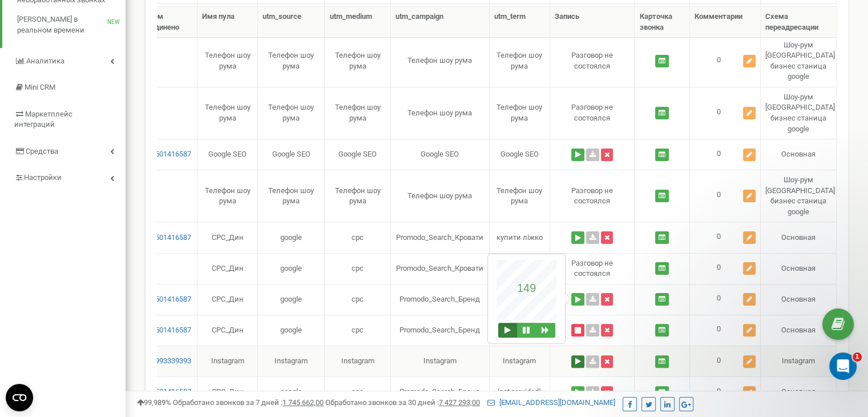 This screenshot has width=868, height=417. I want to click on td: дитячі ліжка, so click(520, 269).